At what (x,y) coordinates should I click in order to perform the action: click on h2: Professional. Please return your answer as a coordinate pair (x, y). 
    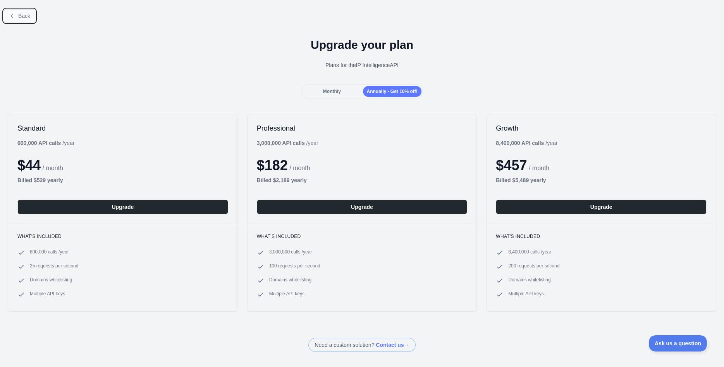
    Looking at the image, I should click on (362, 128).